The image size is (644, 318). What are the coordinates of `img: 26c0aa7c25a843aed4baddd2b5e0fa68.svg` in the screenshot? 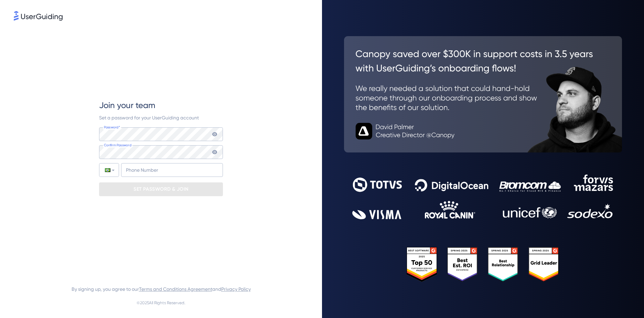 It's located at (483, 94).